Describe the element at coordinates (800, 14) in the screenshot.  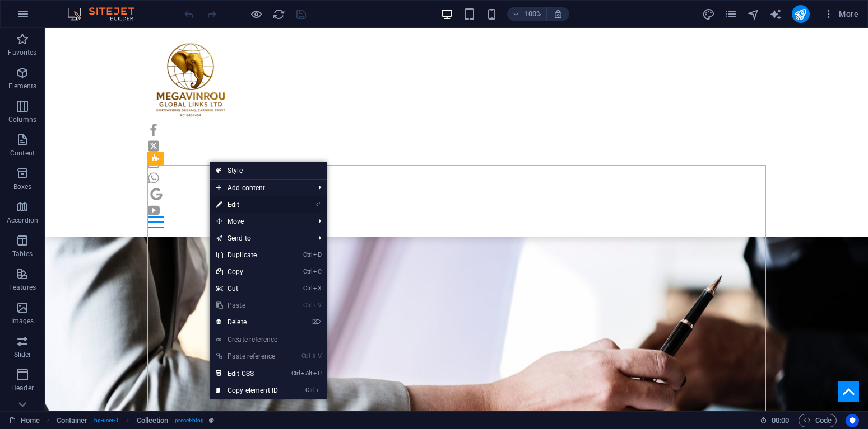
I see `i: Publish` at that location.